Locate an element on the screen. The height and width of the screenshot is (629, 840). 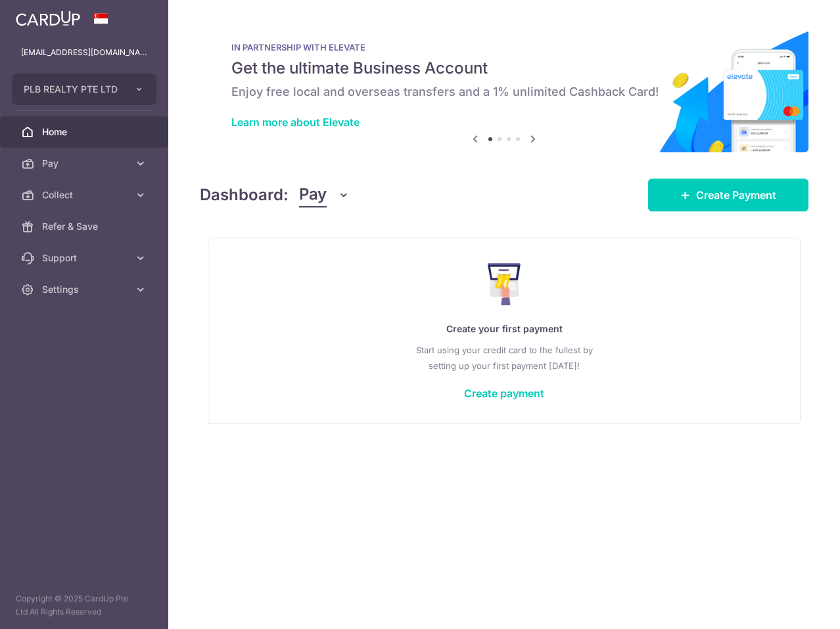
img: Renovation banner is located at coordinates (504, 87).